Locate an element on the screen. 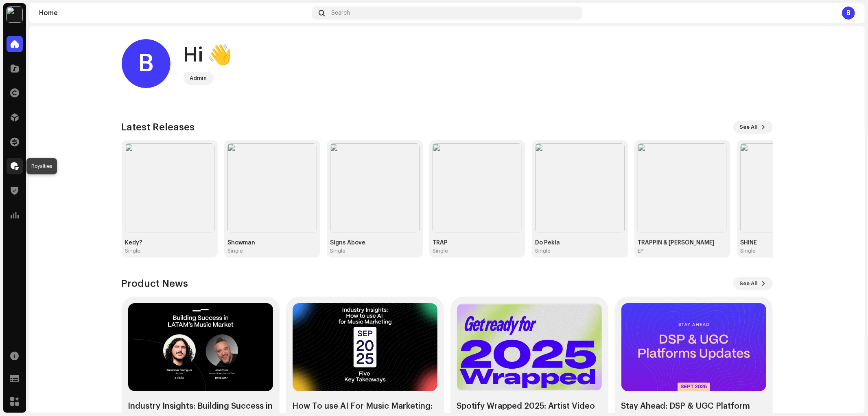 The width and height of the screenshot is (868, 416). div: Kedy? is located at coordinates (170, 243).